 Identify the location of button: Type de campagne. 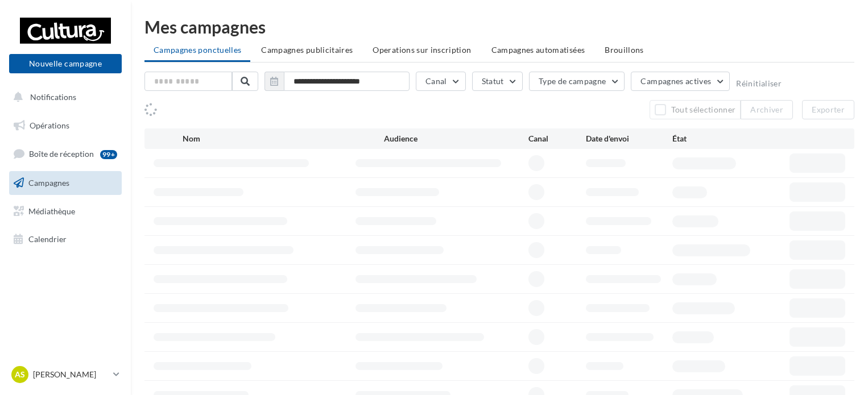
(577, 81).